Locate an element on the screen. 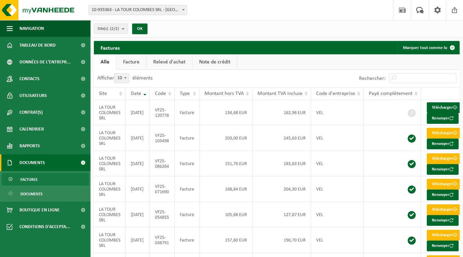  a: Facture is located at coordinates (131, 62).